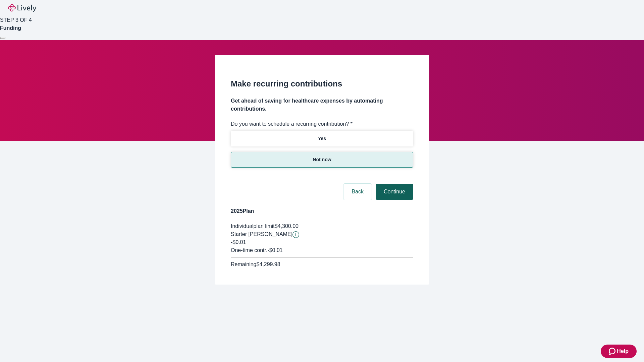 The image size is (644, 362). What do you see at coordinates (322, 138) in the screenshot?
I see `button: Yes` at bounding box center [322, 138].